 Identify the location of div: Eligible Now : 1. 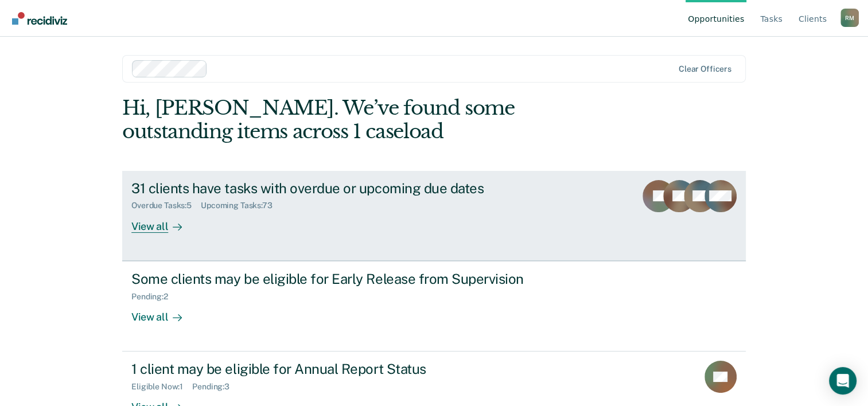
(162, 387).